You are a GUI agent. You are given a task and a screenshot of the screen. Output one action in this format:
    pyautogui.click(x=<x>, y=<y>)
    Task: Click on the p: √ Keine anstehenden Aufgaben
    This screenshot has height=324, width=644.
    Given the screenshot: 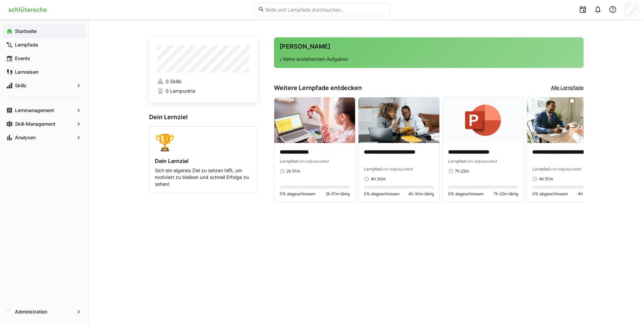 What is the action you would take?
    pyautogui.click(x=429, y=59)
    